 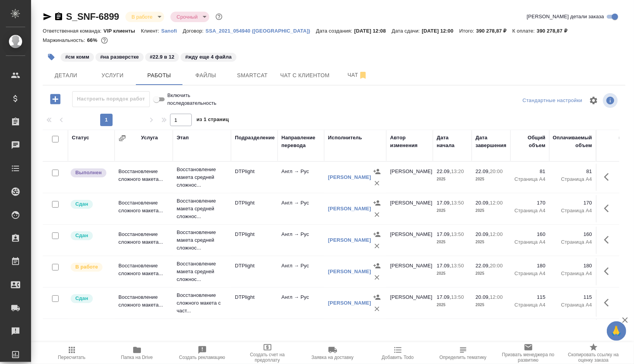 What do you see at coordinates (93, 40) in the screenshot?
I see `p: 66%` at bounding box center [93, 40].